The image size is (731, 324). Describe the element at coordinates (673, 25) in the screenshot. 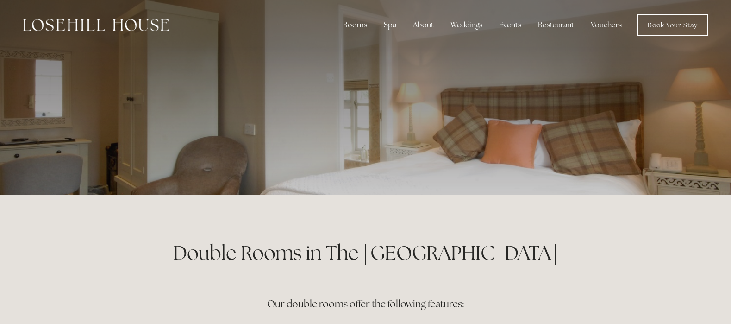

I see `a: Book Your Stay` at that location.